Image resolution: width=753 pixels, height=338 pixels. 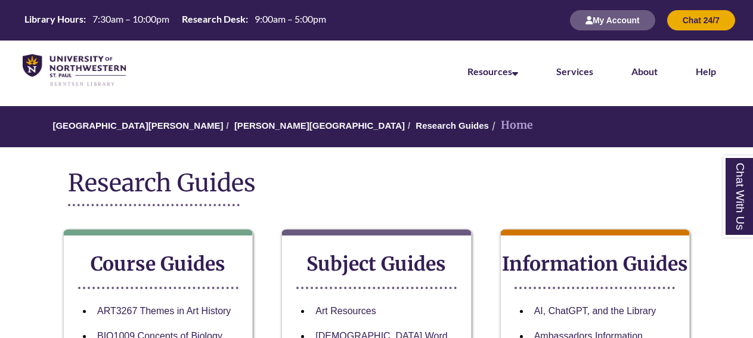 What do you see at coordinates (645, 71) in the screenshot?
I see `a: About` at bounding box center [645, 71].